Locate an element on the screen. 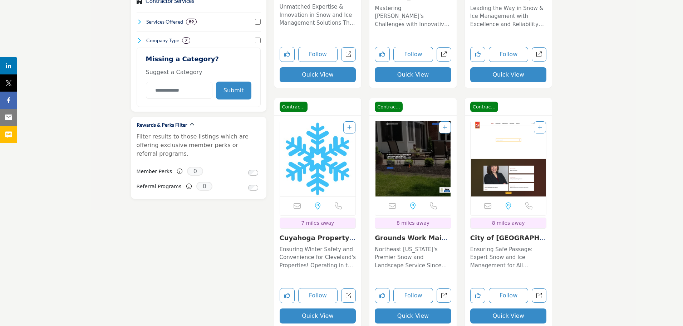 The height and width of the screenshot is (326, 683). a: Ensuring Safe Passage: Expert Snow and Ice Management for All Conditions This company specializes... is located at coordinates (508, 256).